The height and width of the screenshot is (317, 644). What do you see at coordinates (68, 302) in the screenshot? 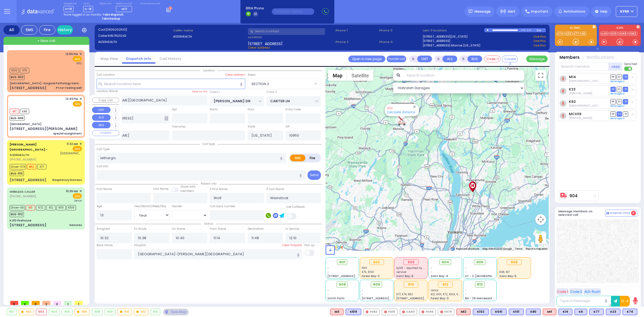
I see `span: 1` at bounding box center [68, 302].